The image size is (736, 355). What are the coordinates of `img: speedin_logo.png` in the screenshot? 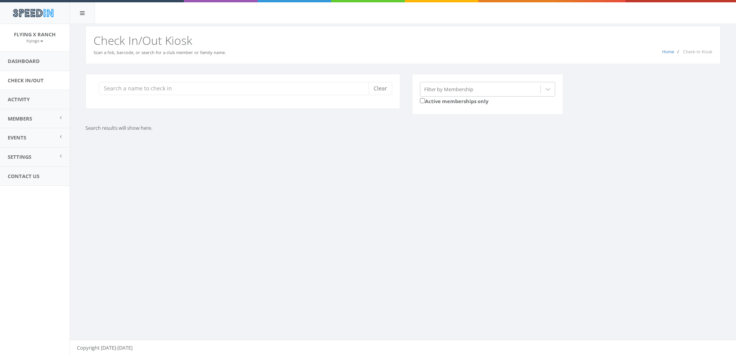 It's located at (33, 13).